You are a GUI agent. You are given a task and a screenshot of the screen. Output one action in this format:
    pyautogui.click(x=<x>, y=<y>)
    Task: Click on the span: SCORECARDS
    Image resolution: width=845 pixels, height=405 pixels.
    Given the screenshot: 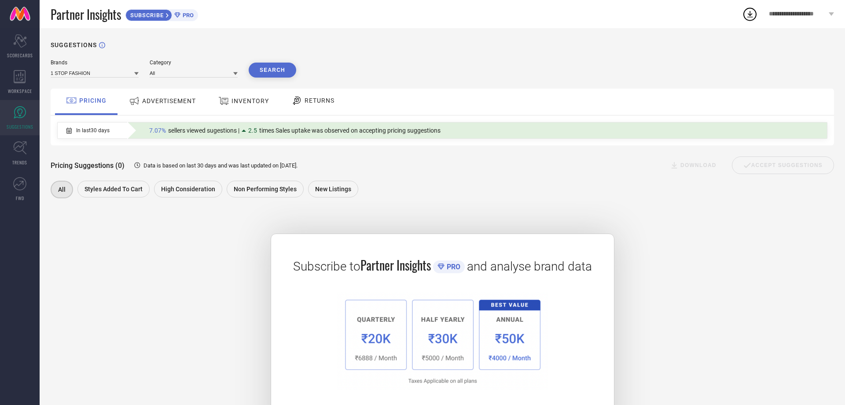 What is the action you would take?
    pyautogui.click(x=20, y=55)
    